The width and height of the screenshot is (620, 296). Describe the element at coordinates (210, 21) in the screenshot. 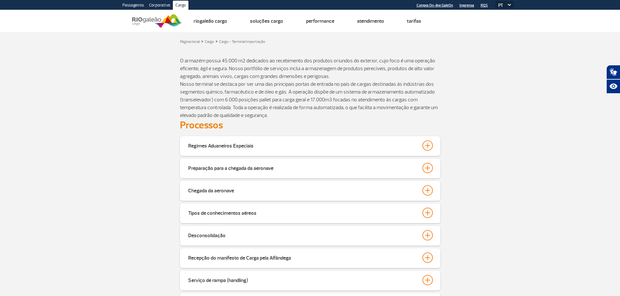

I see `a: Riogaleão Cargo` at that location.